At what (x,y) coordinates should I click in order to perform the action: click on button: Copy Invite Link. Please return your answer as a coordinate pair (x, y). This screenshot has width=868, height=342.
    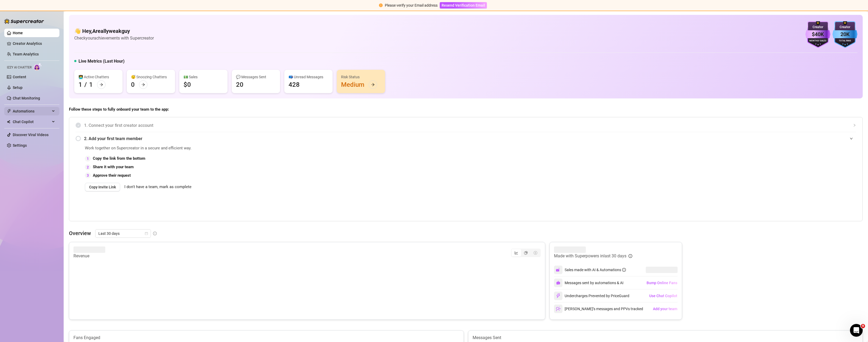
    Looking at the image, I should click on (103, 187).